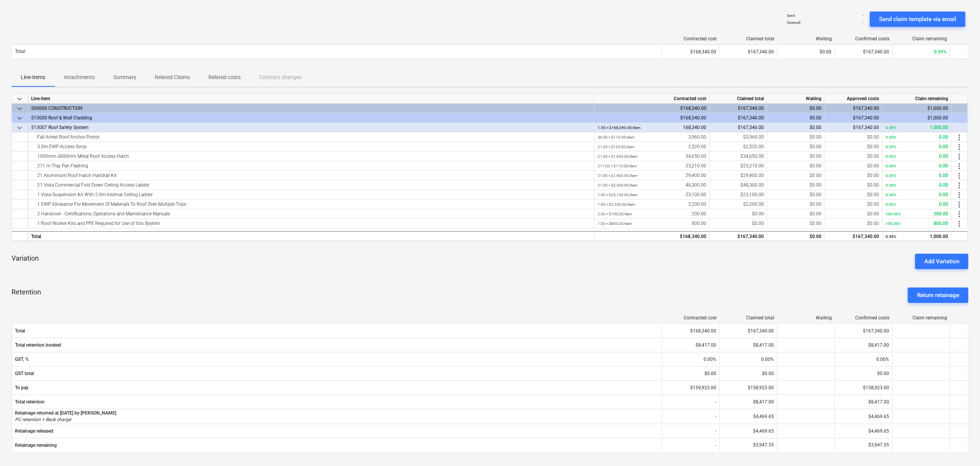 The height and width of the screenshot is (466, 980). Describe the element at coordinates (336, 373) in the screenshot. I see `span: GST total` at that location.